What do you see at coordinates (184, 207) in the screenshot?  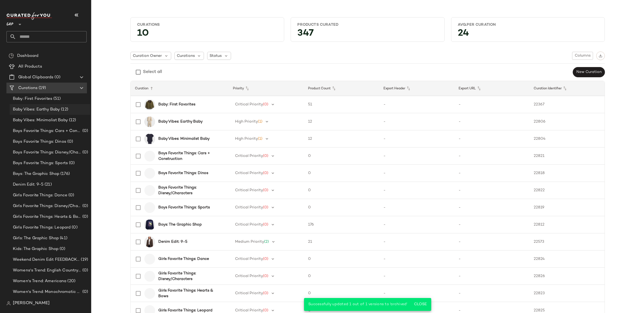 I see `b: Boys Favorite Things: Sports` at bounding box center [184, 207].